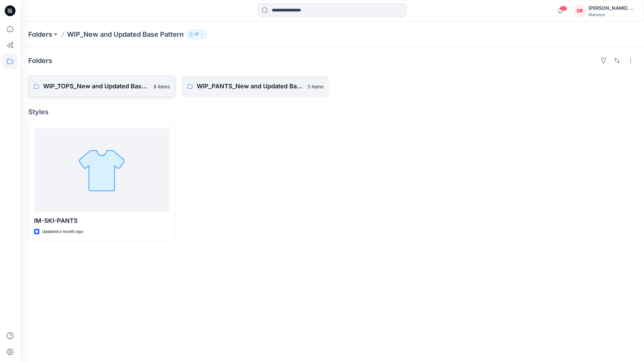  Describe the element at coordinates (612, 14) in the screenshot. I see `div: Mammut` at that location.